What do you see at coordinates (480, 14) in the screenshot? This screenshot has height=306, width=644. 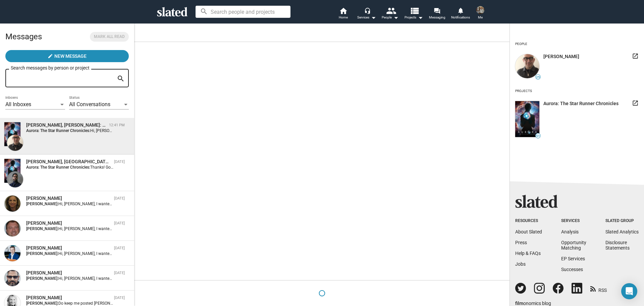 I see `button: James WatsonMe` at bounding box center [480, 14].